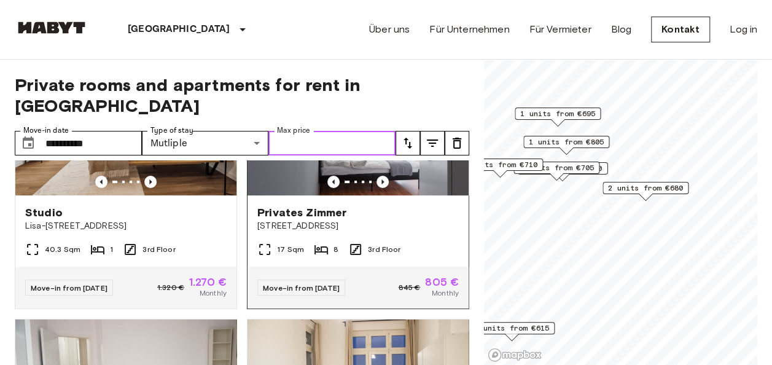 The width and height of the screenshot is (772, 365). I want to click on span: 1 units from €1270, so click(563, 168).